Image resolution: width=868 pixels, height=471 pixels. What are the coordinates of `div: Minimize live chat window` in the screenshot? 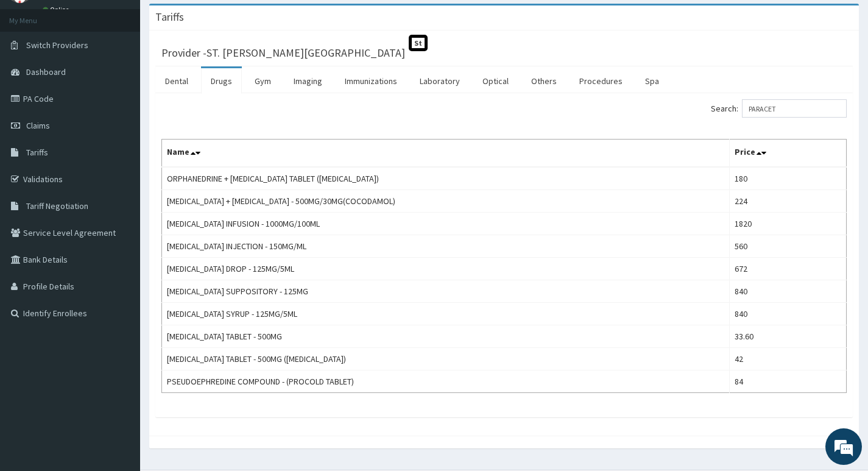 It's located at (215, 20).